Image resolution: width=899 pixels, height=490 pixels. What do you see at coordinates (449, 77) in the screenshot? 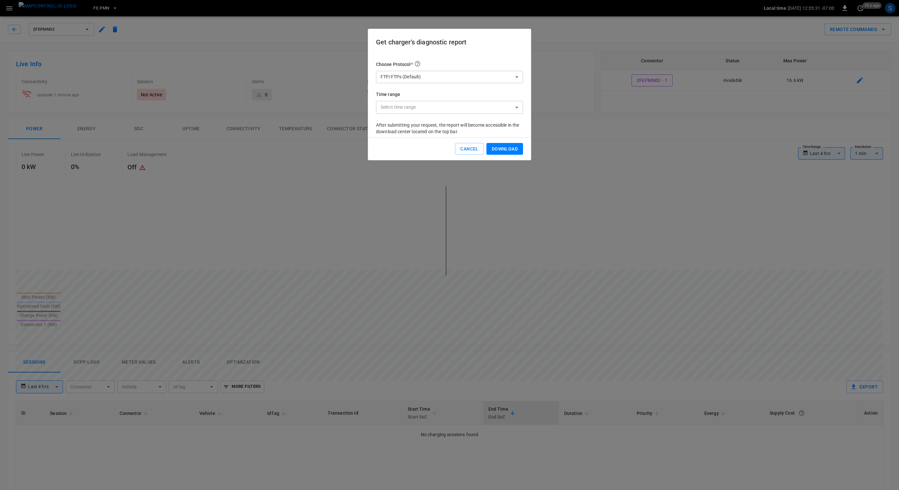
I see `div: FTP/FTPs (Default)` at bounding box center [449, 77].